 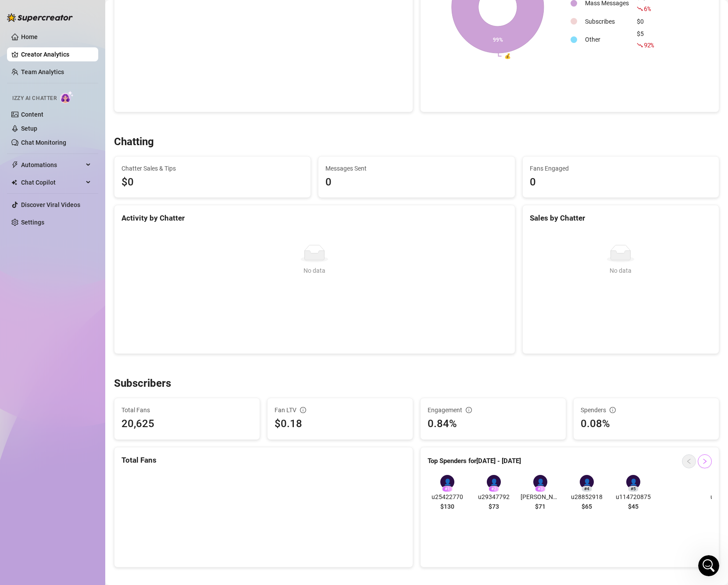 What do you see at coordinates (40, 17) in the screenshot?
I see `img: logo-BBDzfeDw.svg` at bounding box center [40, 17].